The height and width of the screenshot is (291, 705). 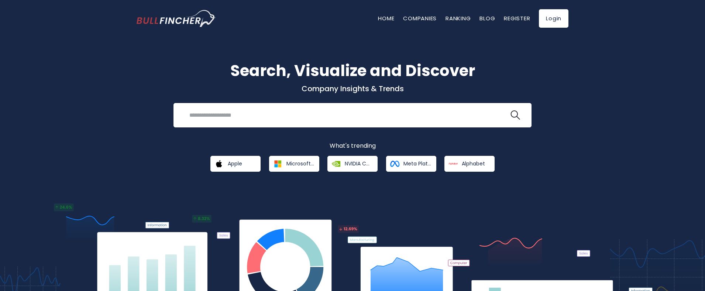 I want to click on h1: Search, Visualize and Discover, so click(x=353, y=71).